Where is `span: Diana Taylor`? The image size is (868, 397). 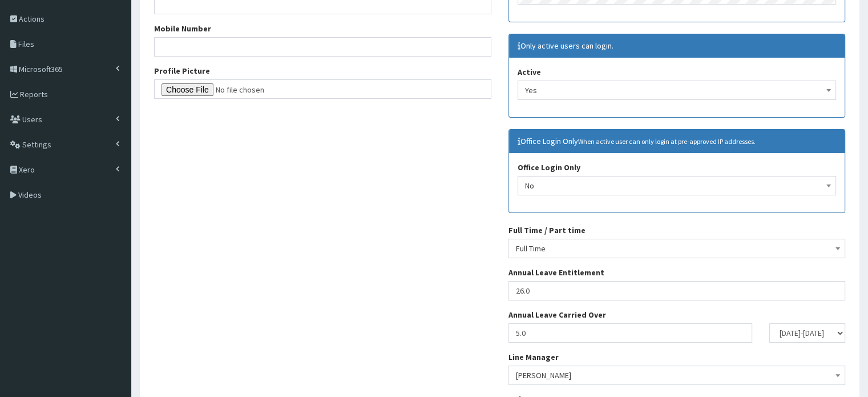
span: Diana Taylor is located at coordinates (676, 375).